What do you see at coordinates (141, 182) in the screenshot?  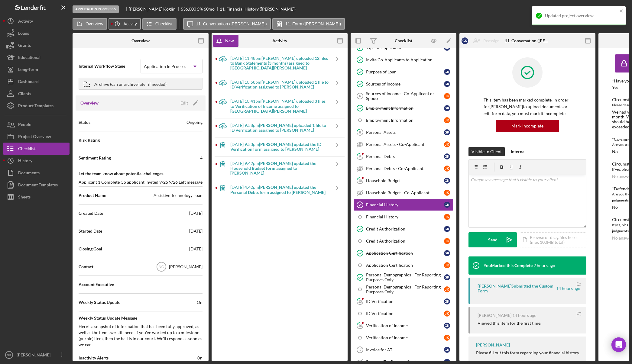 I see `div: Applicant 1 Complete Co applicant invited 9/25 9/26 Left message` at bounding box center [141, 182].